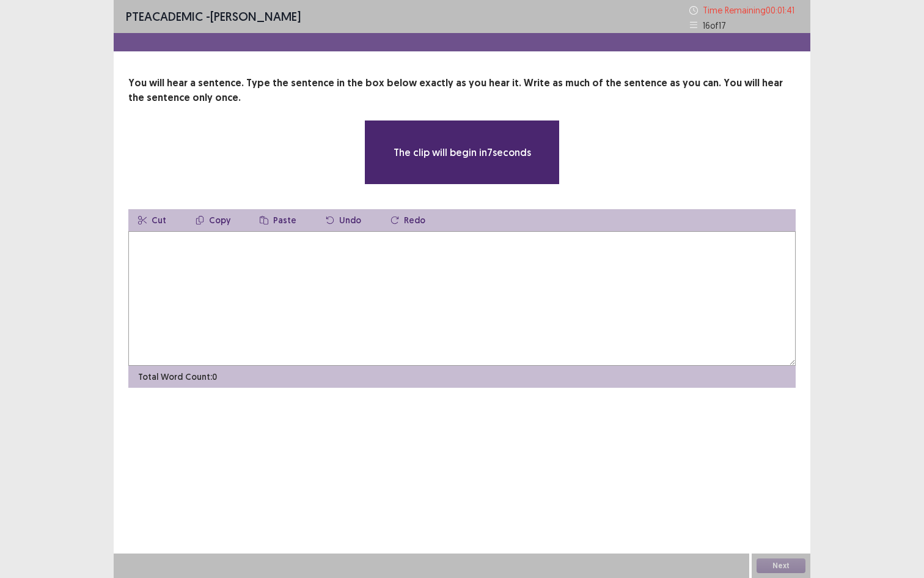  What do you see at coordinates (714, 25) in the screenshot?
I see `p: 16 of 17` at bounding box center [714, 25].